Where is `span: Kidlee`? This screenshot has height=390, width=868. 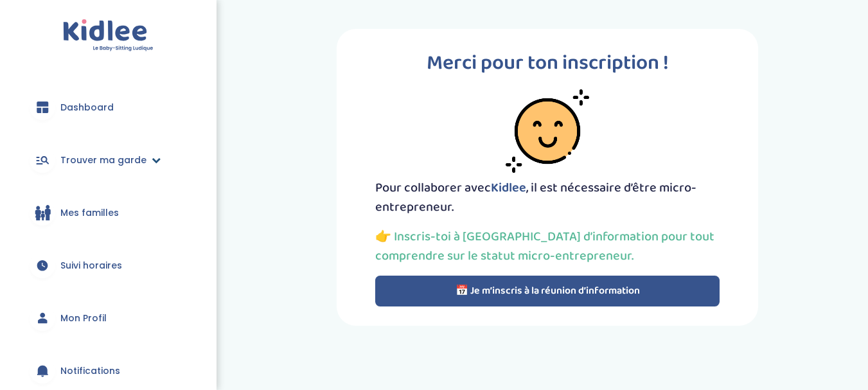
span: Kidlee is located at coordinates (508, 188).